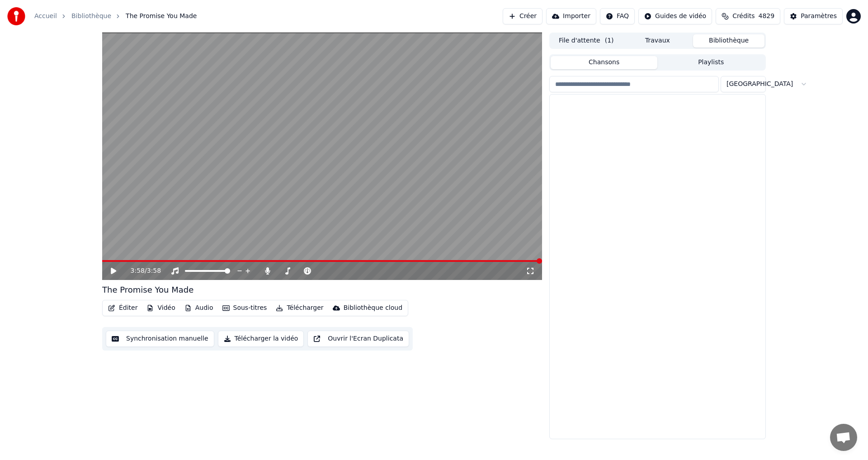  Describe the element at coordinates (819, 16) in the screenshot. I see `div: Paramètres` at that location.